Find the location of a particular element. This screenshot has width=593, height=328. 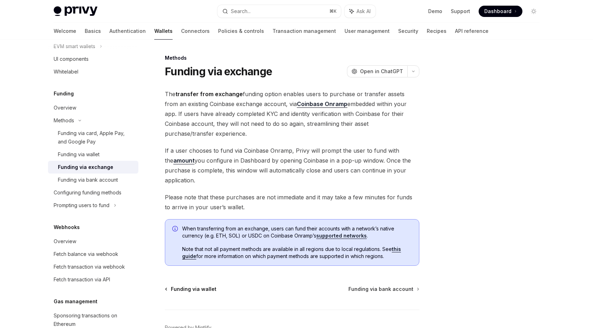

div: Funding via card, Apple Pay, and Google Pay is located at coordinates (96, 137).